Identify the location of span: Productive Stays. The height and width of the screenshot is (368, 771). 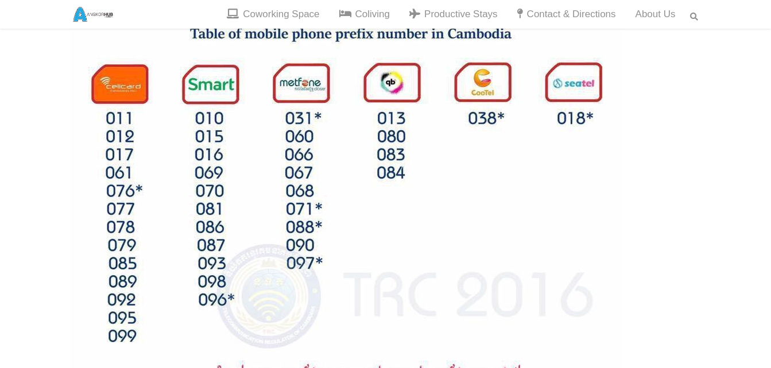
(461, 14).